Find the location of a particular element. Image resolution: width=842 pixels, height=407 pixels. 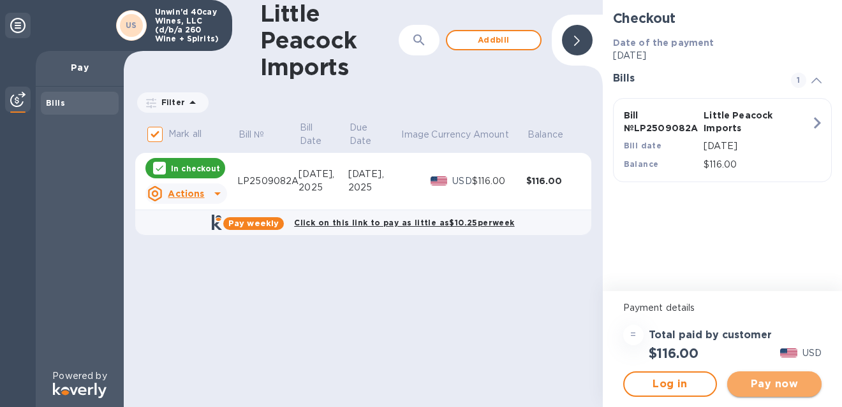

span: Due Date is located at coordinates (374, 135).